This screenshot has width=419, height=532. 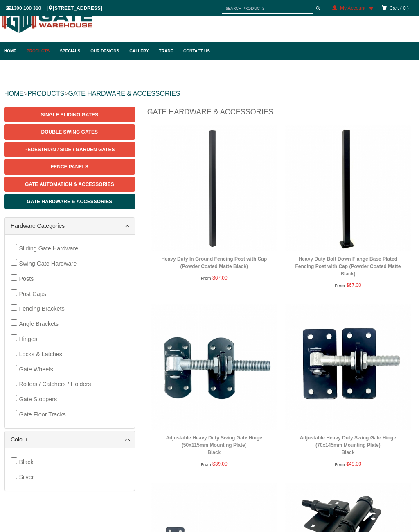 I want to click on h1: Gate Hardware & Accessories, so click(x=281, y=114).